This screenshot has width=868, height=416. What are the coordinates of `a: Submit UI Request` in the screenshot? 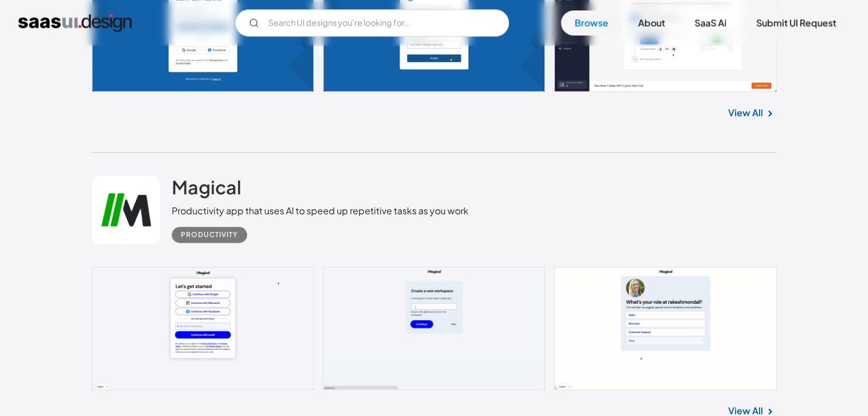 It's located at (796, 23).